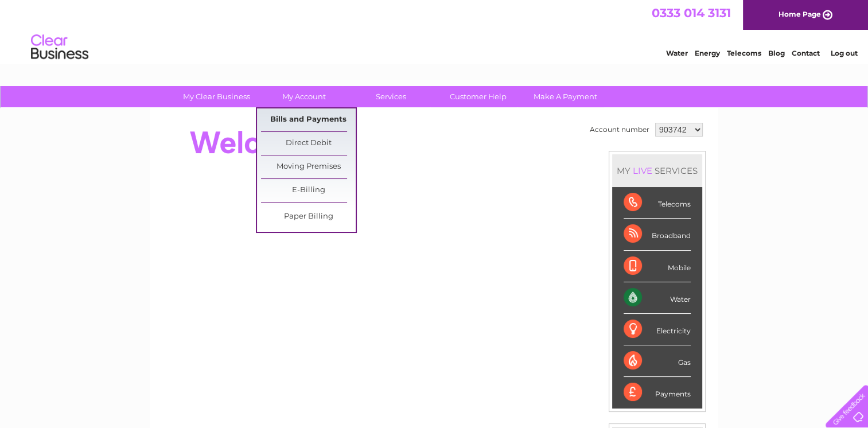 Image resolution: width=868 pixels, height=428 pixels. I want to click on a: Customer Help, so click(478, 96).